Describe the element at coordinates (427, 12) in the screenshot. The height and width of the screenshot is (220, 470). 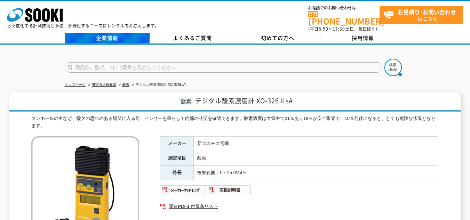
I see `strong: お見積り･お問い合わせ` at that location.